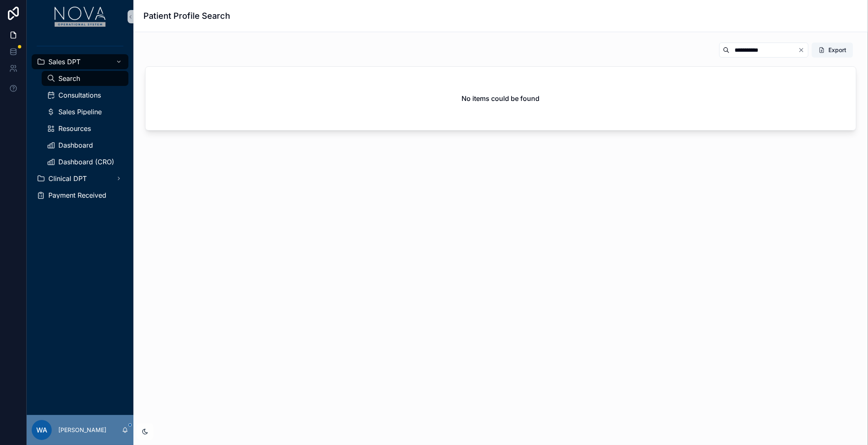 The image size is (868, 445). Describe the element at coordinates (80, 95) in the screenshot. I see `span: Consultations` at that location.